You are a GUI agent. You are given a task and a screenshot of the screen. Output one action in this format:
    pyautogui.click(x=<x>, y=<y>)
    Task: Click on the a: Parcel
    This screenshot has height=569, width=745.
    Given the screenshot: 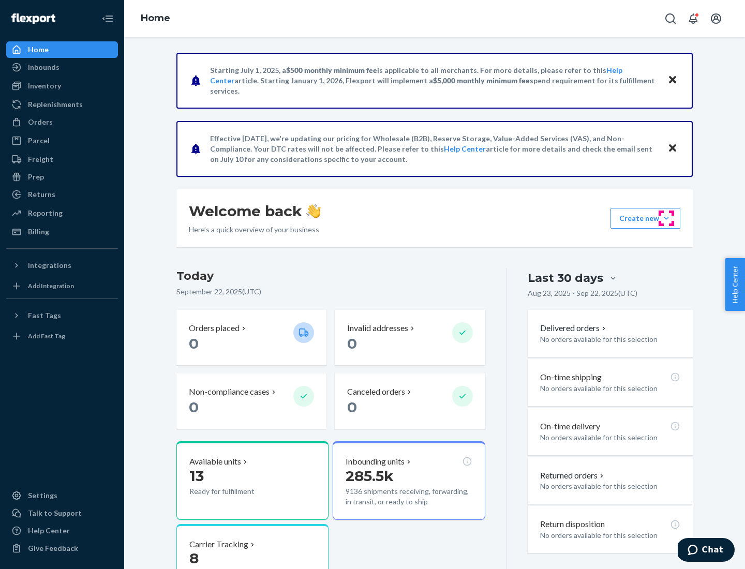 What is the action you would take?
    pyautogui.click(x=62, y=141)
    